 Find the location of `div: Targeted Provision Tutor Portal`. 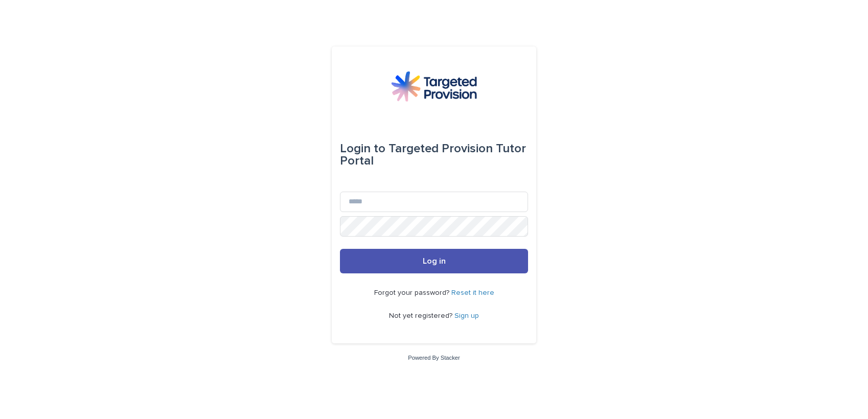

div: Targeted Provision Tutor Portal is located at coordinates (434, 155).